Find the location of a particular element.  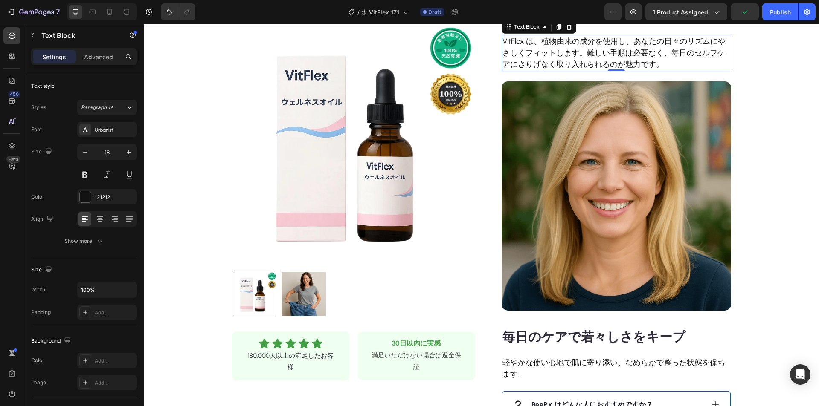

div: Image is located at coordinates (38, 383).